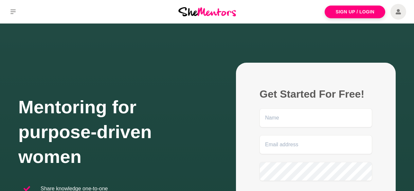 This screenshot has height=191, width=414. What do you see at coordinates (316, 118) in the screenshot?
I see `input: Name` at bounding box center [316, 118].